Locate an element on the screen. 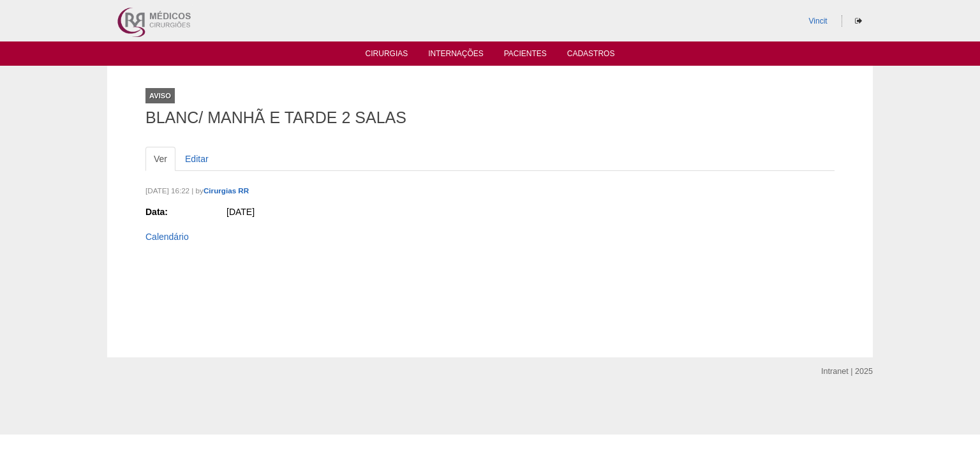 The height and width of the screenshot is (469, 980). div: Intranet | 2025 is located at coordinates (846, 372).